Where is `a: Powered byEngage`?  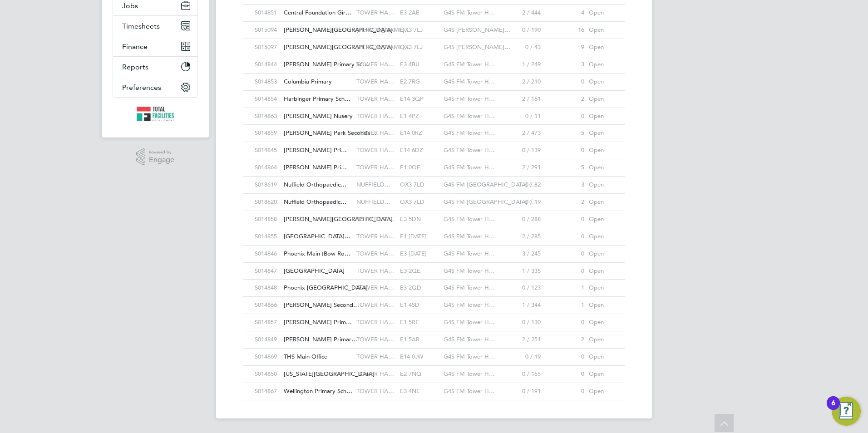
a: Powered byEngage is located at coordinates (155, 157).